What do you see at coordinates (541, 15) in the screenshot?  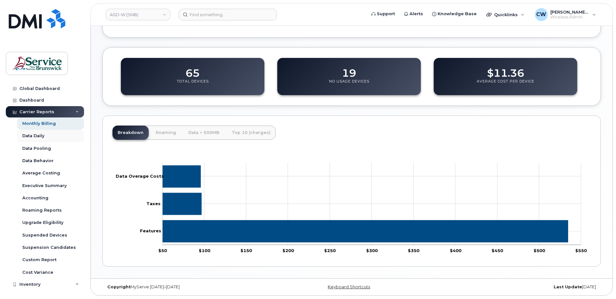 I see `span: CW` at bounding box center [541, 15].